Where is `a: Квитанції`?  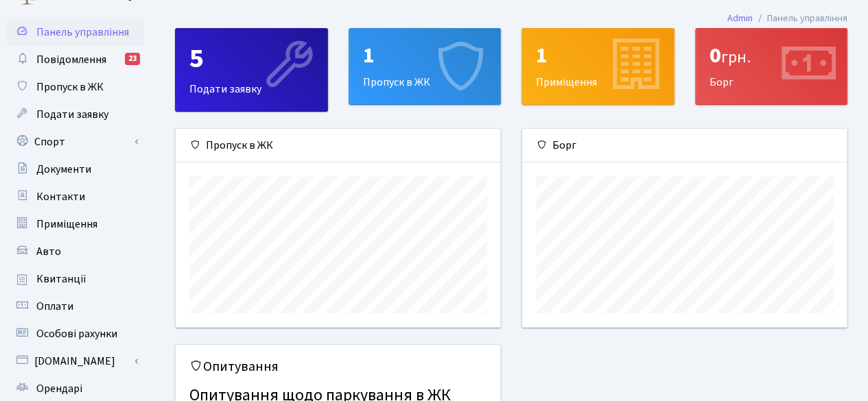
a: Квитанції is located at coordinates (76, 279).